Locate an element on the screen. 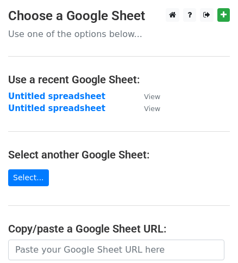 The width and height of the screenshot is (238, 263). input: Paste your Google Sheet URL here is located at coordinates (116, 250).